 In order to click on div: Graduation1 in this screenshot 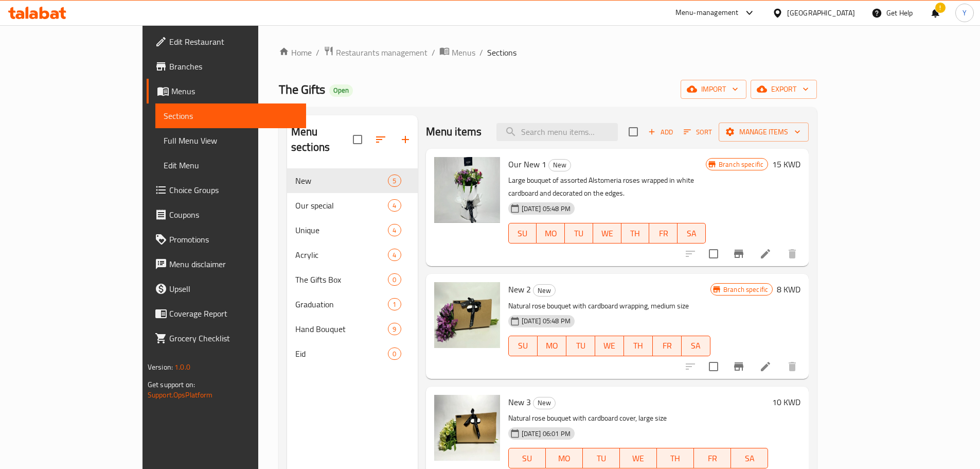, I will do `click(353, 304)`.